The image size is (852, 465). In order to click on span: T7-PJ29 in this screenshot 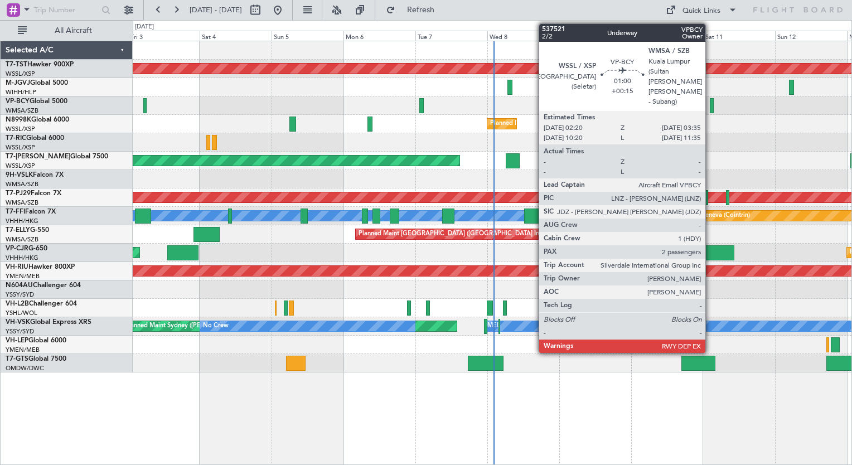, I will do `click(18, 193)`.